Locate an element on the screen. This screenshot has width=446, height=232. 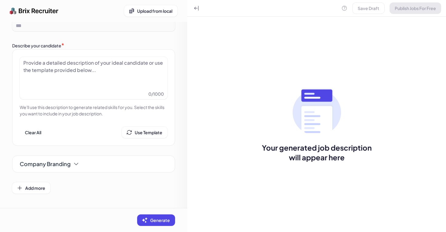
span: Upload from local is located at coordinates (155, 11).